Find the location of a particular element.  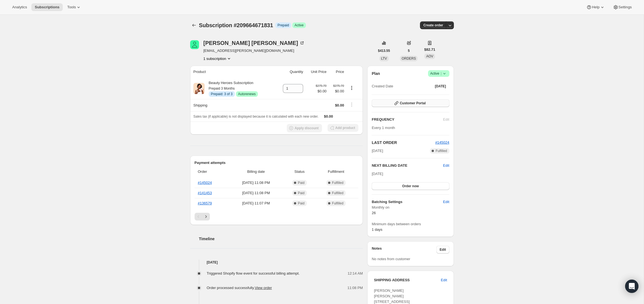

th: Quantity is located at coordinates (290, 72).